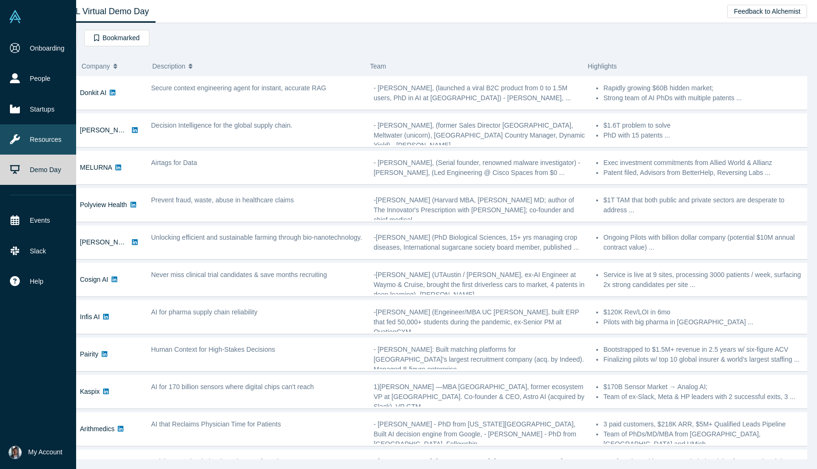 The image size is (817, 469). I want to click on li: 3 paid customers, $218K ARR, $5M+ Qualified Leads Pipeline, so click(705, 424).